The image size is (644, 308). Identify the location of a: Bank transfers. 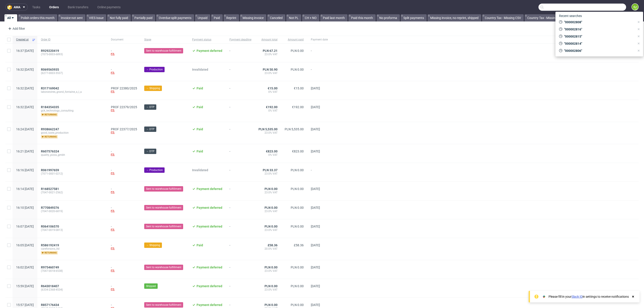
(78, 7).